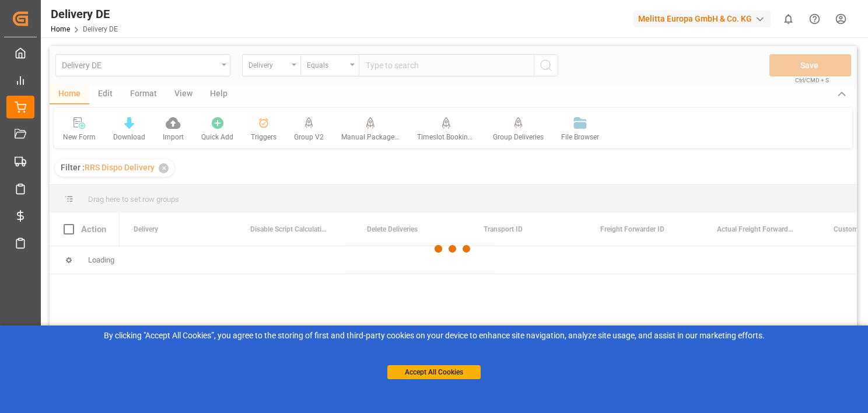 This screenshot has width=868, height=413. I want to click on button: Help Center, so click(815, 18).